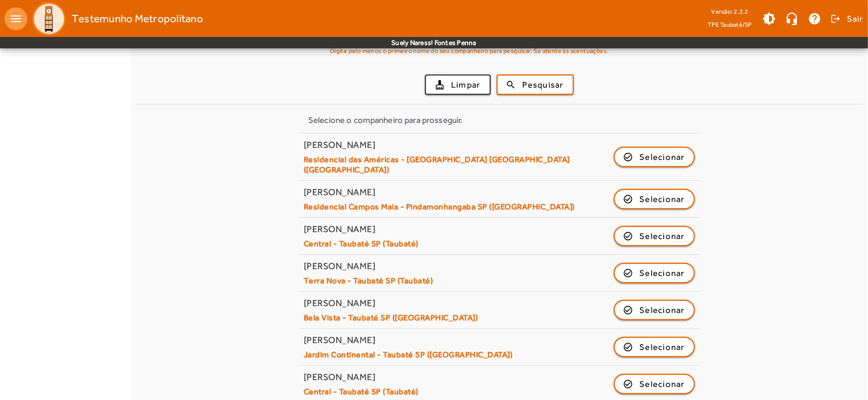 The width and height of the screenshot is (868, 400). Describe the element at coordinates (536, 85) in the screenshot. I see `button: Pesquisar` at that location.